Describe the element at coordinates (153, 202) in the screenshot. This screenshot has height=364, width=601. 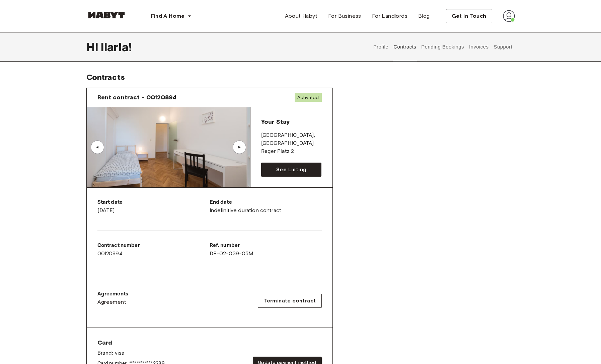
I see `p: Start date` at that location.